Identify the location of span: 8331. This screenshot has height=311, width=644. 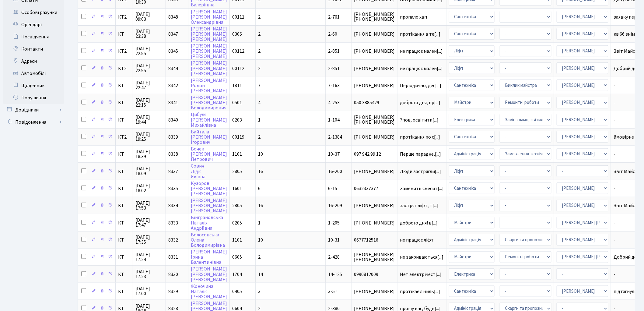
(173, 257).